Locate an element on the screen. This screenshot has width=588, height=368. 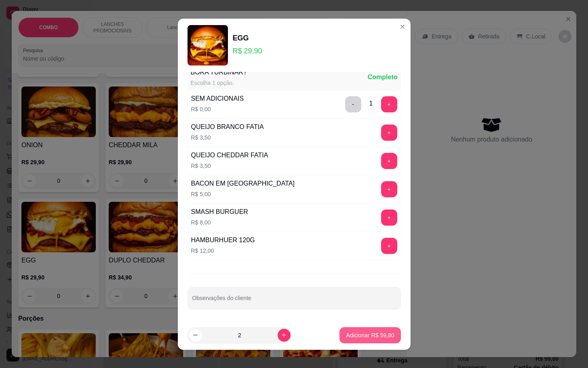
p: R$ 29,90 is located at coordinates (247, 51).